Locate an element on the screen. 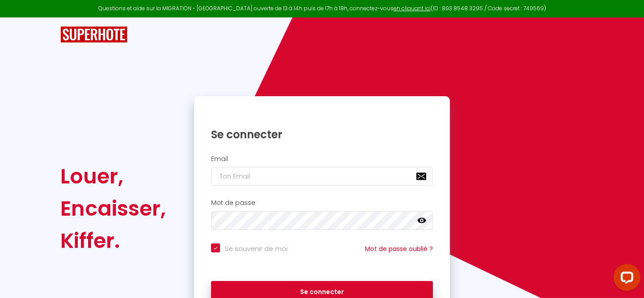 This screenshot has width=644, height=298. div: Kiffer. is located at coordinates (113, 241).